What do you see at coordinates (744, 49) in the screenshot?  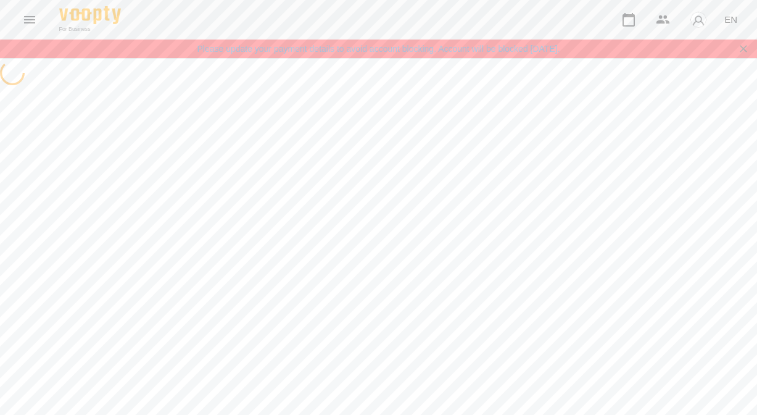 I see `button: Закрити сповіщення` at bounding box center [744, 49].